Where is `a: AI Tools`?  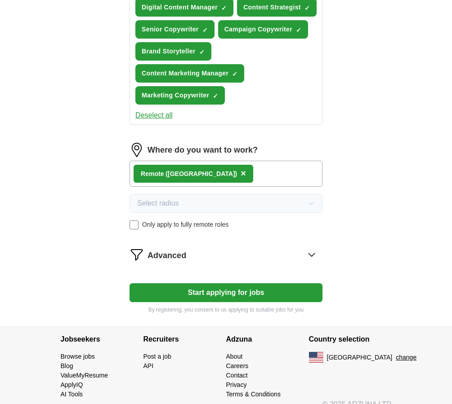
a: AI Tools is located at coordinates (72, 394).